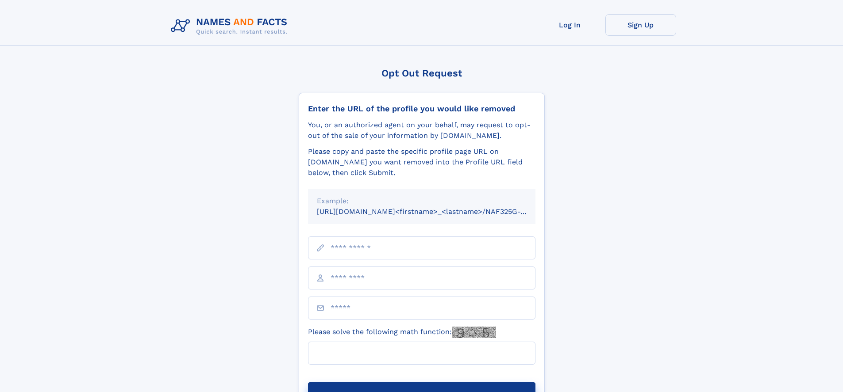 The width and height of the screenshot is (843, 392). Describe the element at coordinates (422, 109) in the screenshot. I see `div: Enter the URL of the profile you would like removed` at that location.